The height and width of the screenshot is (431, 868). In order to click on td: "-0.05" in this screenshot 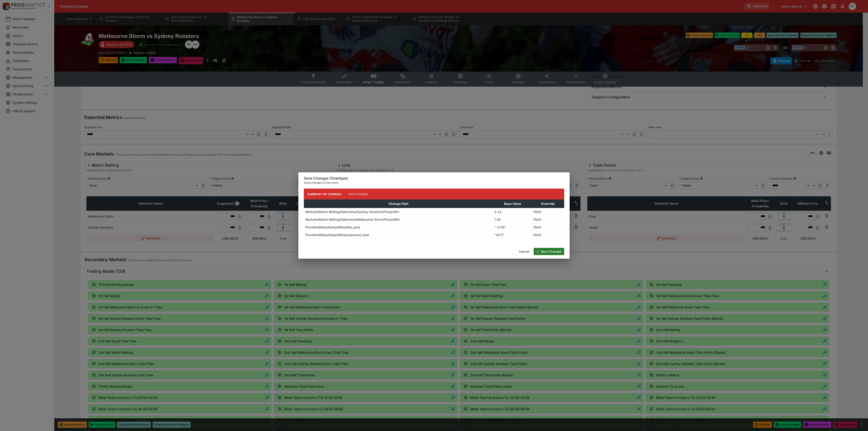, I will do `click(513, 227)`.